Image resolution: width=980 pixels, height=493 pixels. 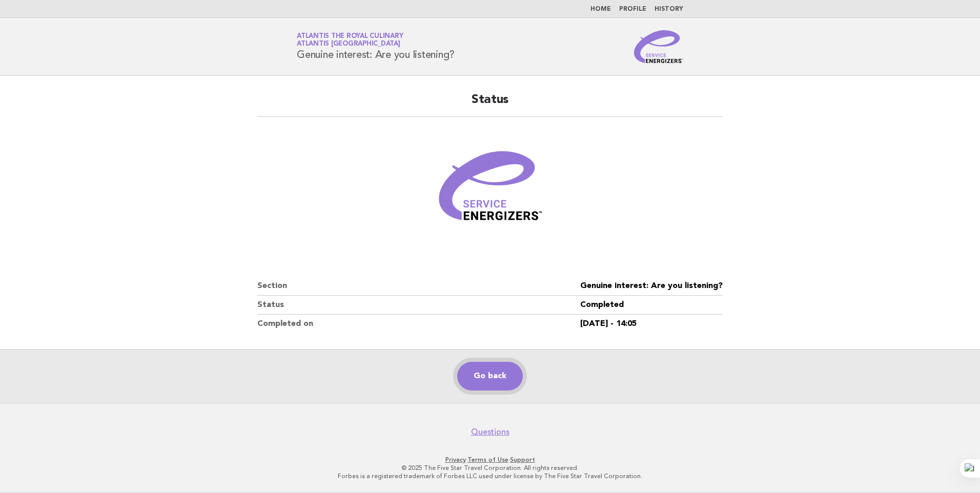 I want to click on dt: Status, so click(x=419, y=305).